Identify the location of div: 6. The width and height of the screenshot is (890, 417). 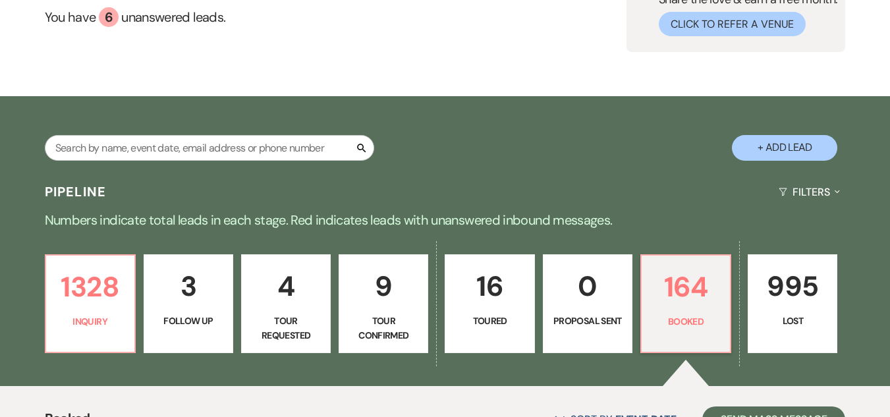
(109, 17).